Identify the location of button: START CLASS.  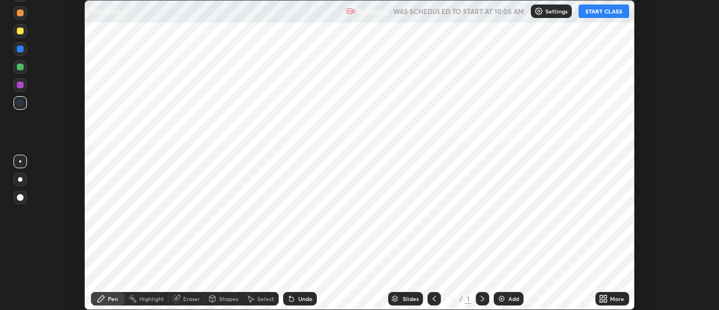
(604, 11).